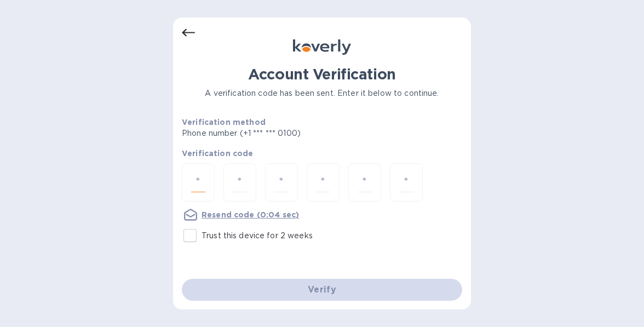 Image resolution: width=644 pixels, height=327 pixels. Describe the element at coordinates (322, 74) in the screenshot. I see `h1: Account Verification` at that location.